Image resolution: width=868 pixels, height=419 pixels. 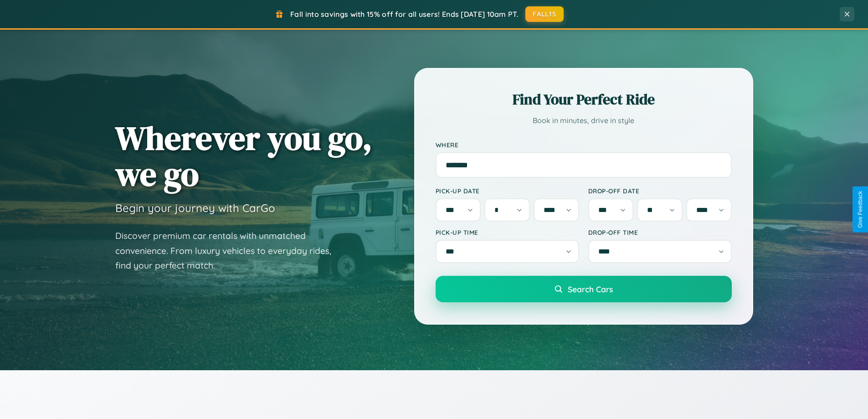 What do you see at coordinates (584, 289) in the screenshot?
I see `button: Search Cars` at bounding box center [584, 289].